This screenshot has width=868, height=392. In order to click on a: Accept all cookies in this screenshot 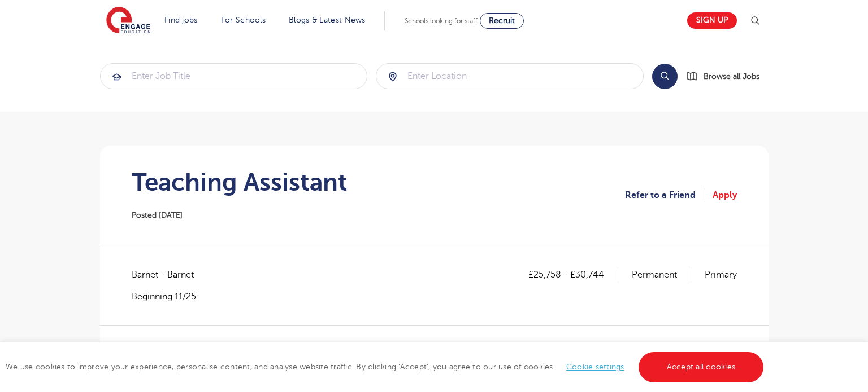, I will do `click(701, 368)`.